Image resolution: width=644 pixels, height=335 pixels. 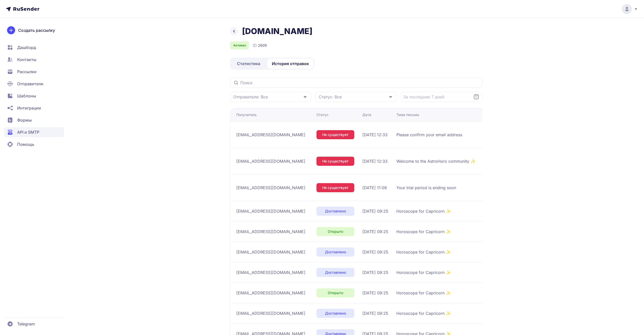 I want to click on div: Тема письма, so click(x=408, y=115).